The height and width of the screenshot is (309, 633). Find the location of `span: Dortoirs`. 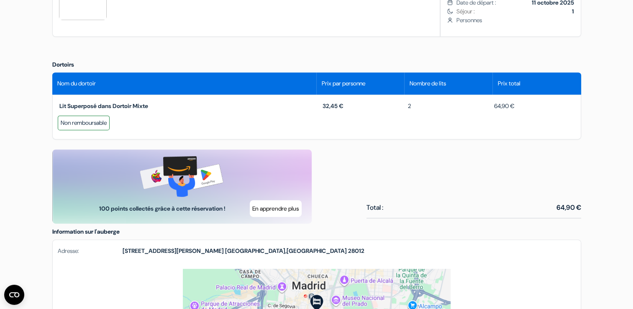

span: Dortoirs is located at coordinates (63, 64).